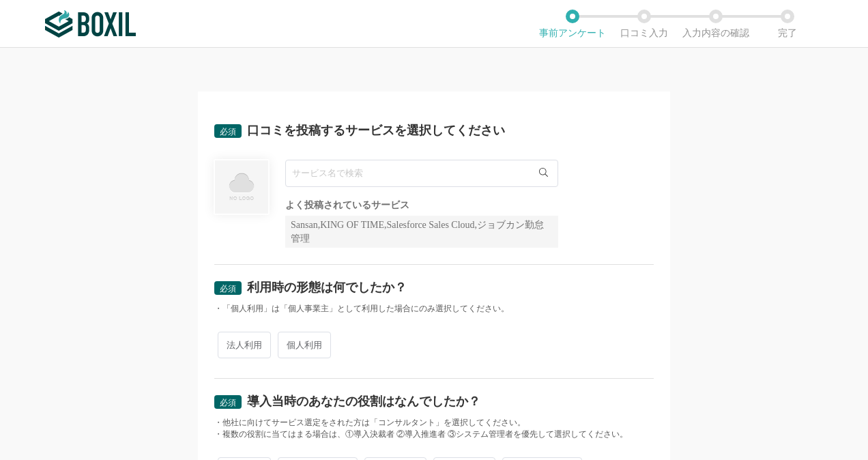 This screenshot has height=460, width=868. Describe the element at coordinates (644, 24) in the screenshot. I see `li: 口コミ入力` at that location.